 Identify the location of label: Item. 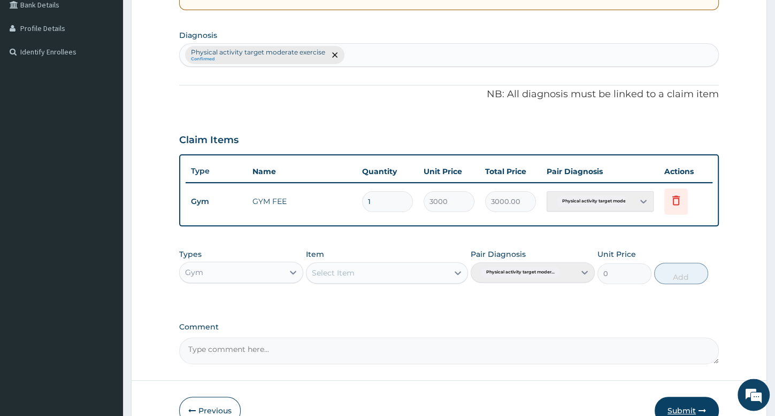
(315, 254).